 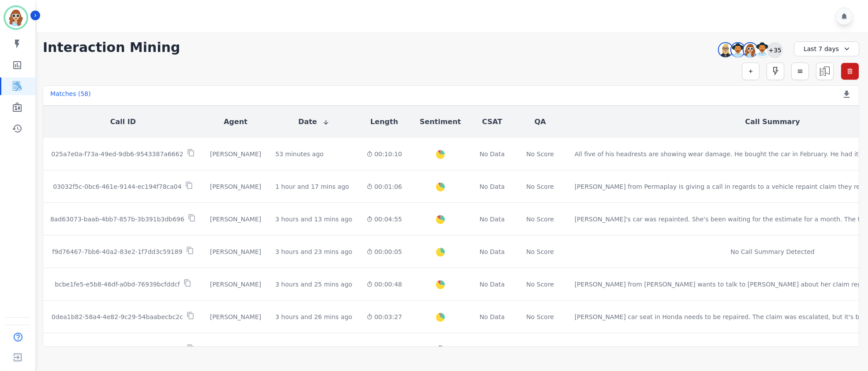 I want to click on button: CSAT, so click(x=492, y=122).